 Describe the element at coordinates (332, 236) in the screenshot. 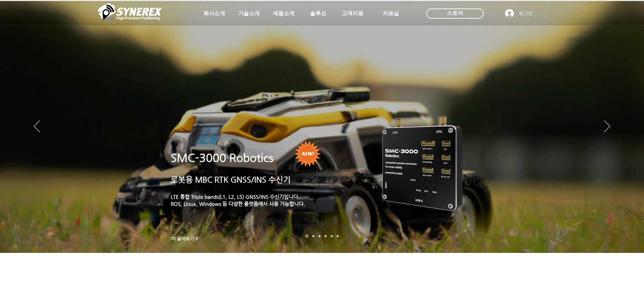

I see `a: 로봇` at that location.